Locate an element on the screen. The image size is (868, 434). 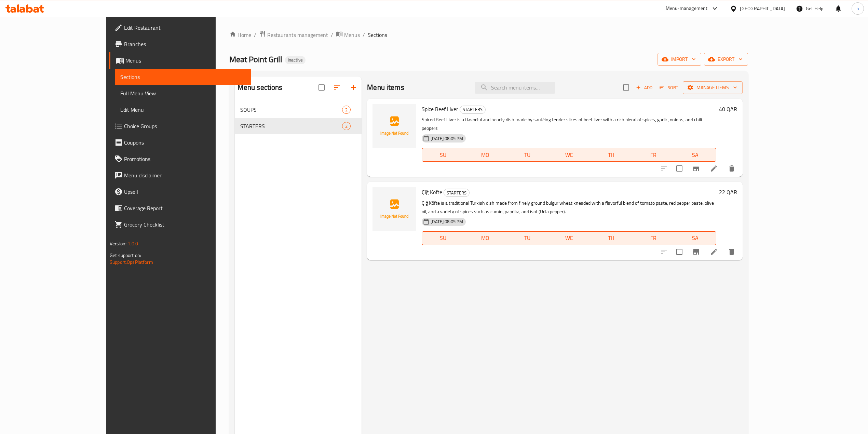
span: Restaurants management is located at coordinates (298, 35).